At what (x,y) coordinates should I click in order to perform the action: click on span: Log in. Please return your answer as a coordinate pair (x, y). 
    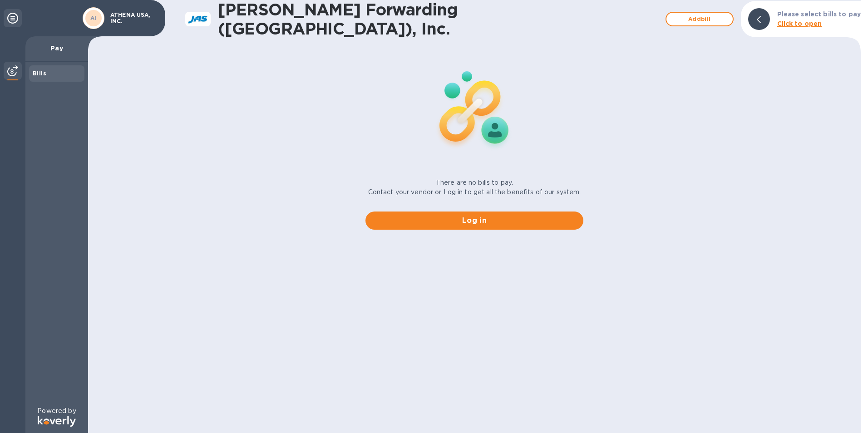
    Looking at the image, I should click on (474, 220).